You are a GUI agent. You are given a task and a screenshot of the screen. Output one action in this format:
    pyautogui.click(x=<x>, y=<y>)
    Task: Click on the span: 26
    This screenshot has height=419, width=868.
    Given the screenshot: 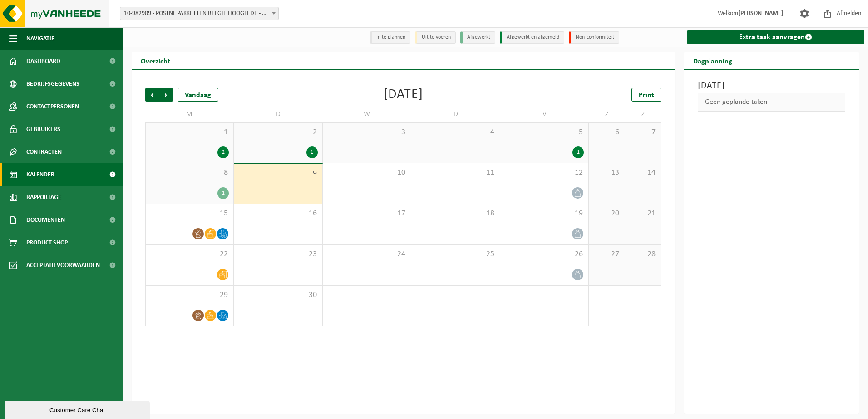 What is the action you would take?
    pyautogui.click(x=544, y=255)
    